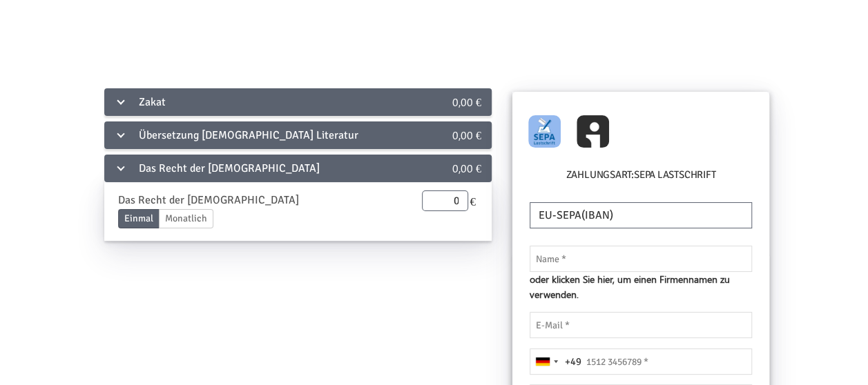  What do you see at coordinates (592, 131) in the screenshot?
I see `img: GC_InstantBankPay` at bounding box center [592, 131].